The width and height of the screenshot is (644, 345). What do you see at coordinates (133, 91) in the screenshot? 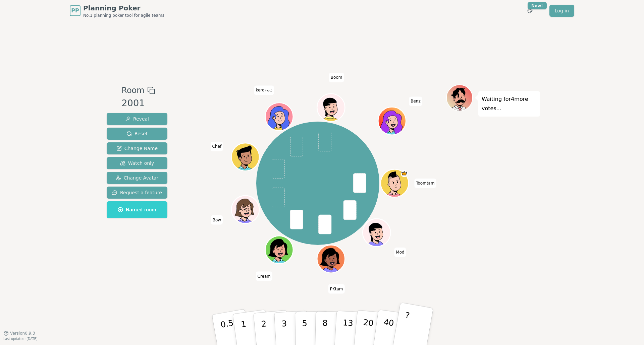
I see `span: Room` at bounding box center [133, 91].